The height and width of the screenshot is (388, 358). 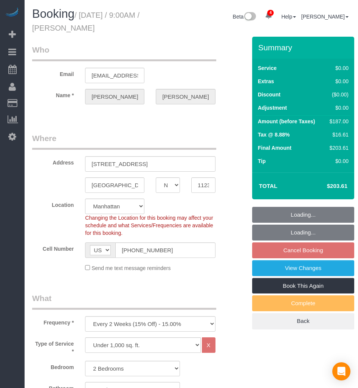 What do you see at coordinates (274, 135) in the screenshot?
I see `label: Tax @ 8.88%` at bounding box center [274, 135].